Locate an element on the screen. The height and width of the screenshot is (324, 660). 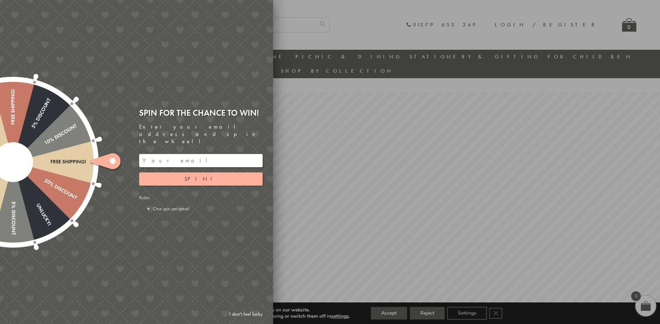
li: One spin per email is located at coordinates (208, 209).